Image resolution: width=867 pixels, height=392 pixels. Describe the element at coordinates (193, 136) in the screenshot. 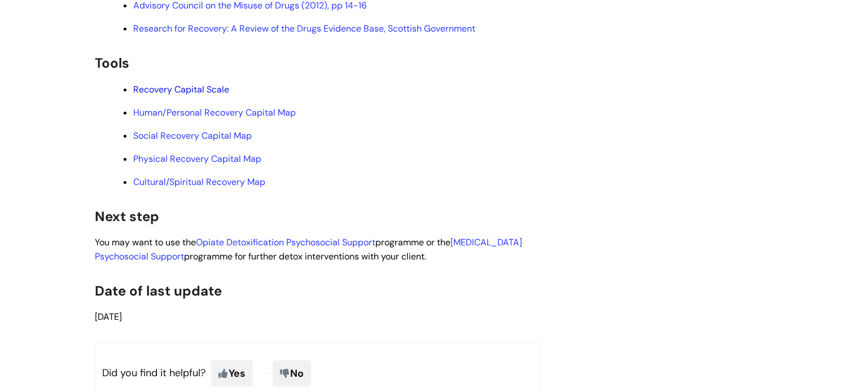

I see `a: Social Recovery Capital Map` at that location.